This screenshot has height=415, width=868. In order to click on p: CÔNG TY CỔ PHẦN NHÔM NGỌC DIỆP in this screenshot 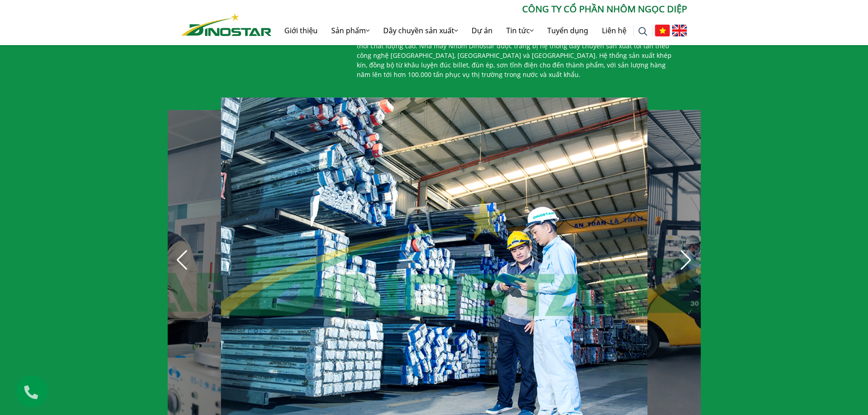, I will do `click(480, 9)`.